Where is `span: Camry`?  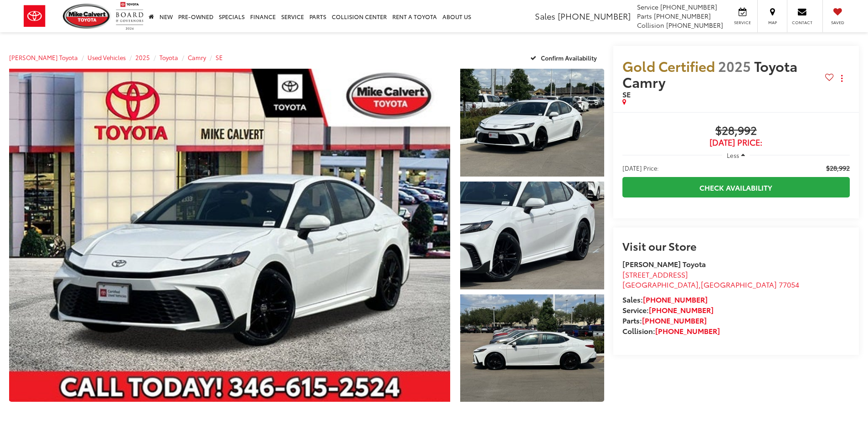 span: Camry is located at coordinates (197, 57).